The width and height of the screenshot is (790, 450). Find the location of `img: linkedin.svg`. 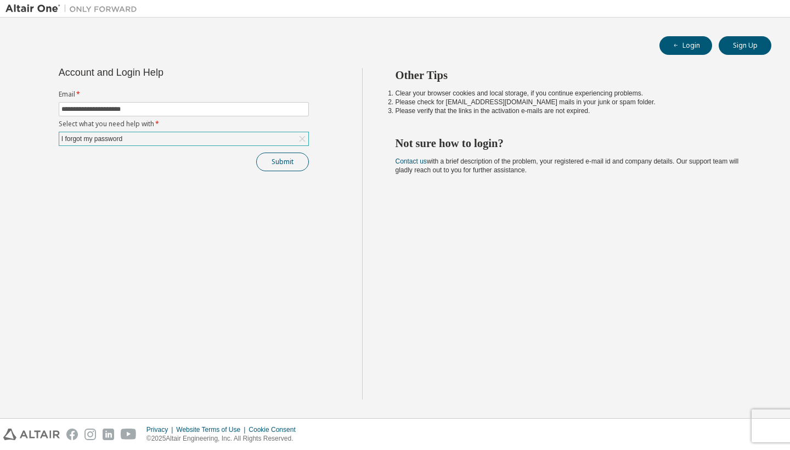

img: linkedin.svg is located at coordinates (108, 434).